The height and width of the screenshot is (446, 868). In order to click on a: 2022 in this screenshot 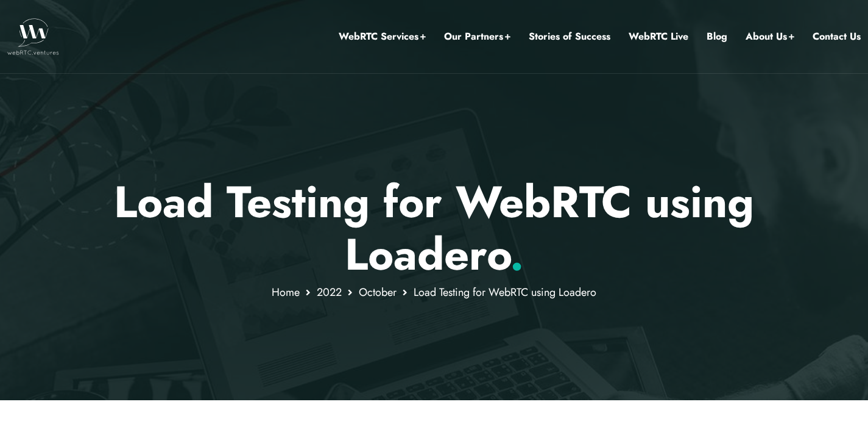, I will do `click(329, 292)`.